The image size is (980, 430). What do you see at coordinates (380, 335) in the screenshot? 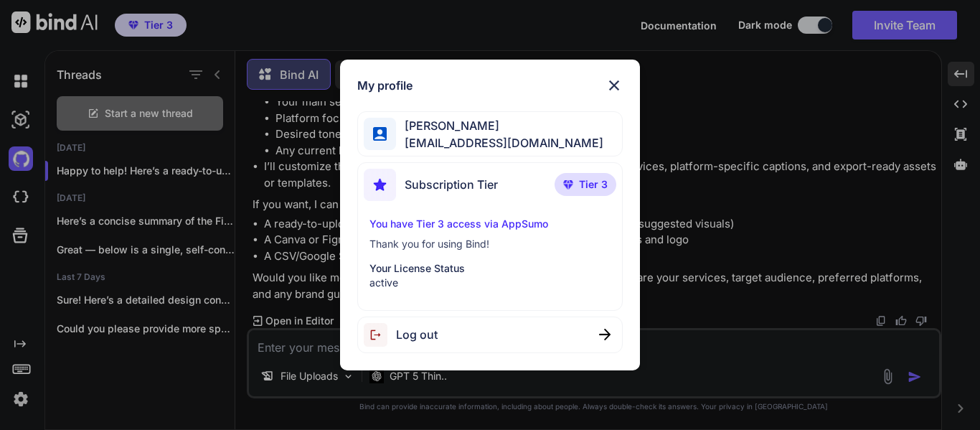
I see `img: logout` at bounding box center [380, 335].